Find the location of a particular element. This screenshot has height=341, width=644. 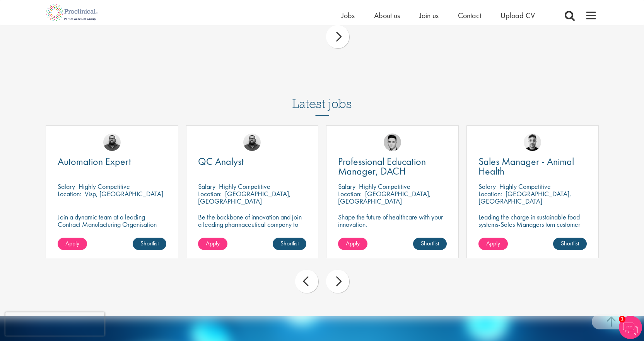

img: Connor Lynes is located at coordinates (392, 142).